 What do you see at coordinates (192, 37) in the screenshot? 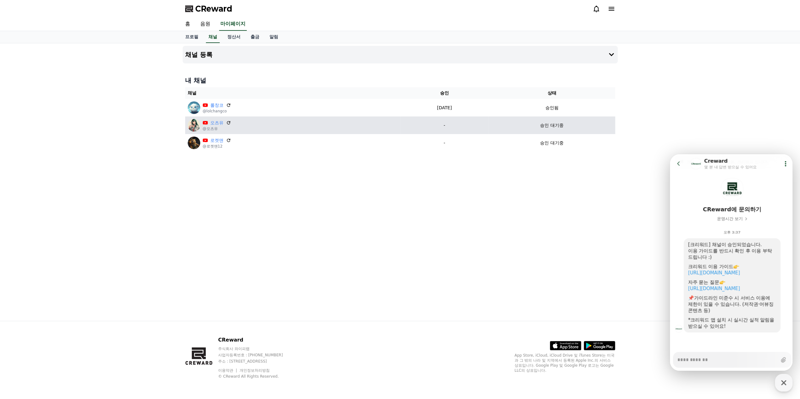
I see `a: 프로필` at bounding box center [192, 37].